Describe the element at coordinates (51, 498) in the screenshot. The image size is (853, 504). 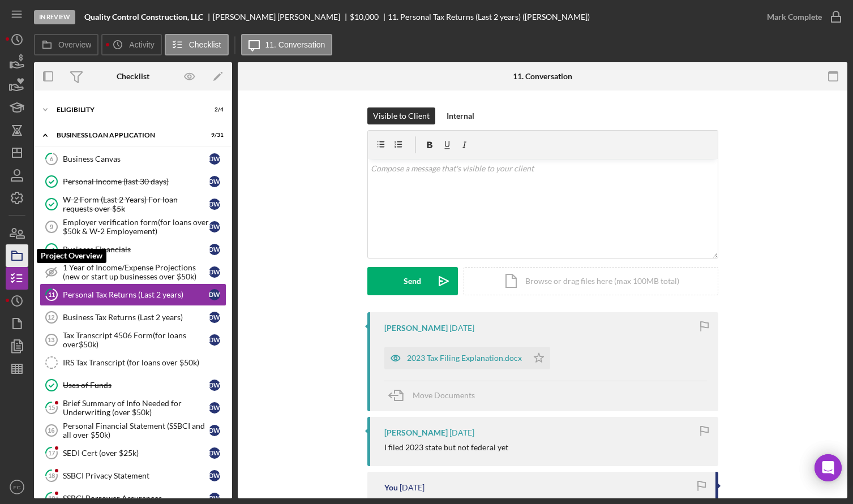
I see `tspan: 19` at that location.